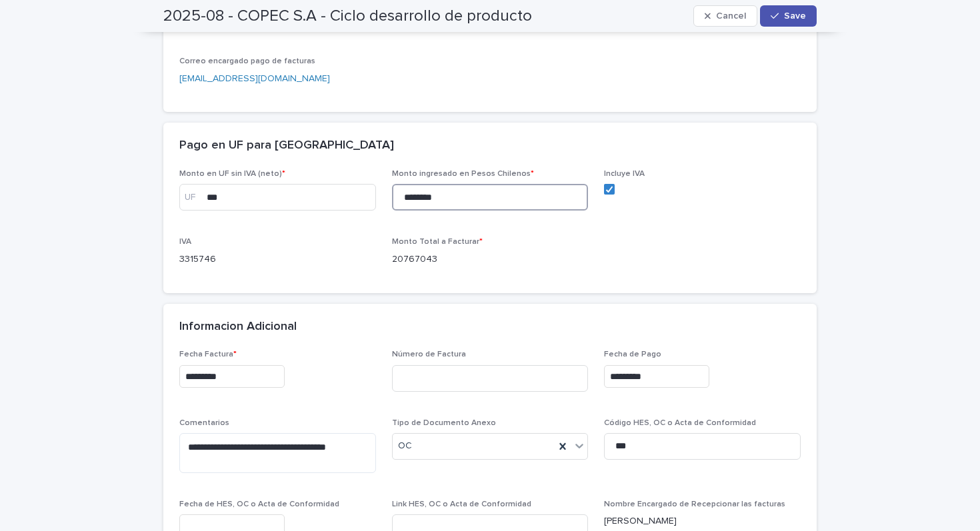 The image size is (980, 531). I want to click on span: Save, so click(794, 16).